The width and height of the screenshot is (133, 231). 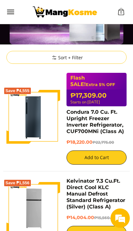 I want to click on a: Condura 7.0 Cu. Ft. Upright Freezer Inverter Refrigerator, CUF700MNi (Class A), so click(x=95, y=121).